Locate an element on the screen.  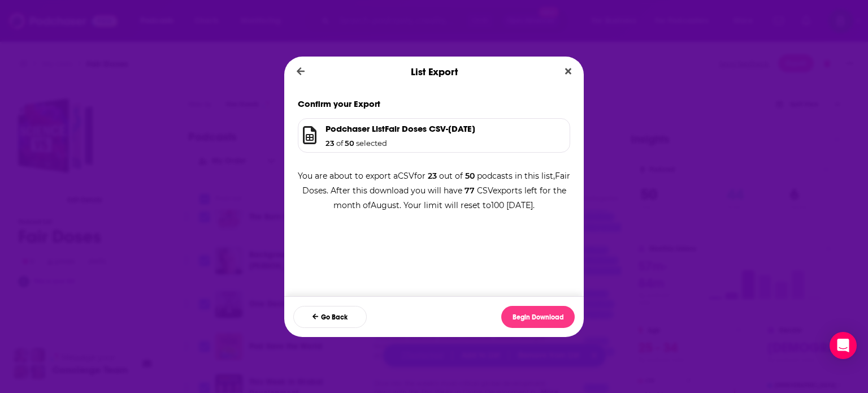
h1: Confirm your Export is located at coordinates (434, 103).